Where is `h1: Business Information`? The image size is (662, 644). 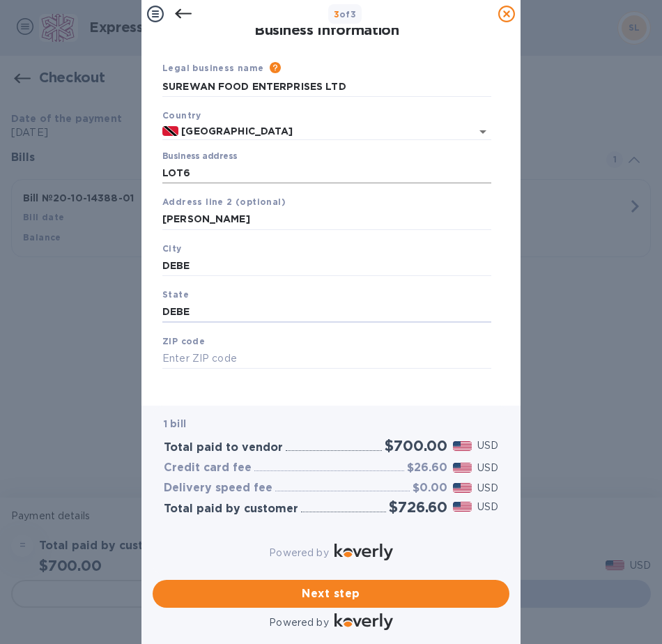 h1: Business Information is located at coordinates (326, 30).